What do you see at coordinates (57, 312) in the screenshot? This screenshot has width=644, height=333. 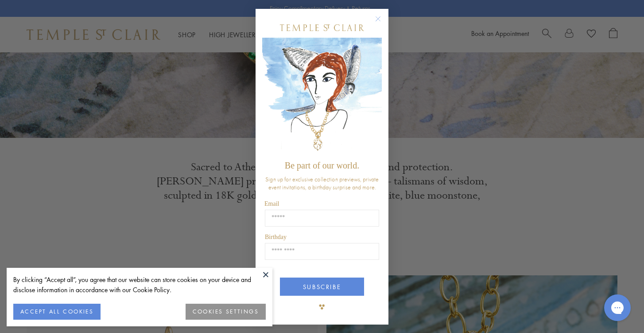 I see `button: ACCEPT ALL COOKIES` at bounding box center [57, 312].